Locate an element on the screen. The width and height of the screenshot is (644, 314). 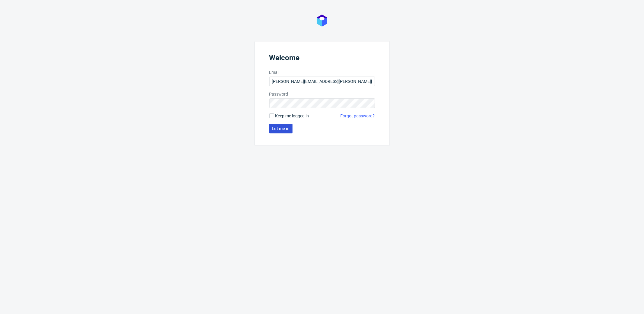
header: Welcome is located at coordinates (322, 59).